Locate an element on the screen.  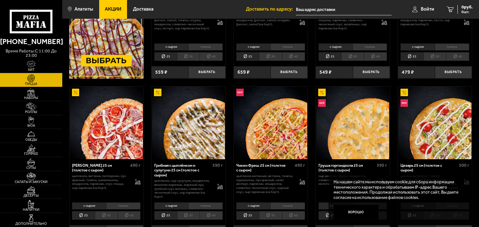
div: Чикен Фреш 25 см (толстое с сыром) is located at coordinates (264, 168).